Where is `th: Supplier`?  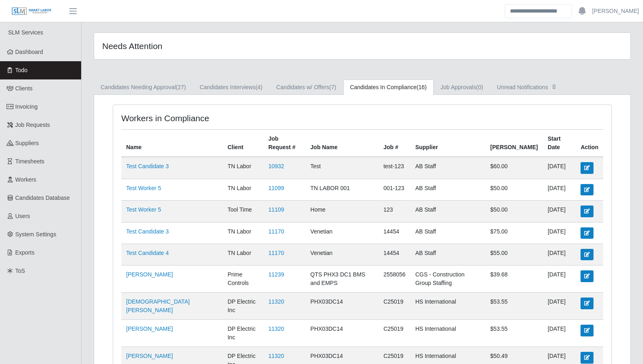
th: Supplier is located at coordinates (448, 143).